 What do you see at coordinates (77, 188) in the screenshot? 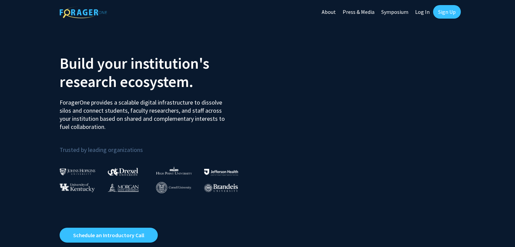
I see `img: University of Kentucky` at bounding box center [77, 188].